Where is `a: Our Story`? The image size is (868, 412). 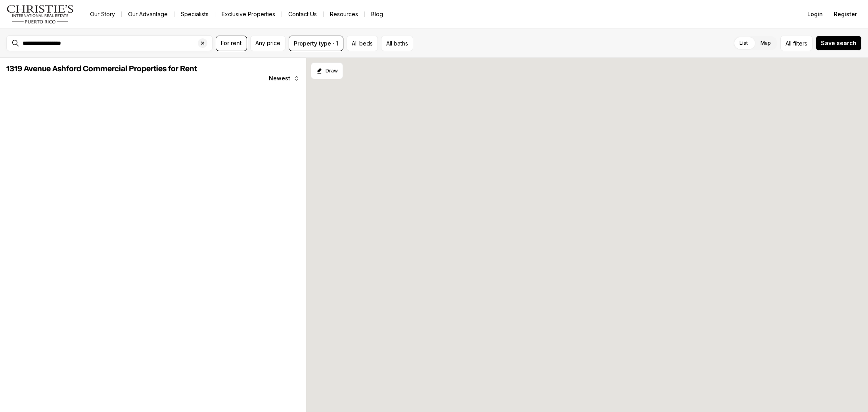
a: Our Story is located at coordinates (102, 14).